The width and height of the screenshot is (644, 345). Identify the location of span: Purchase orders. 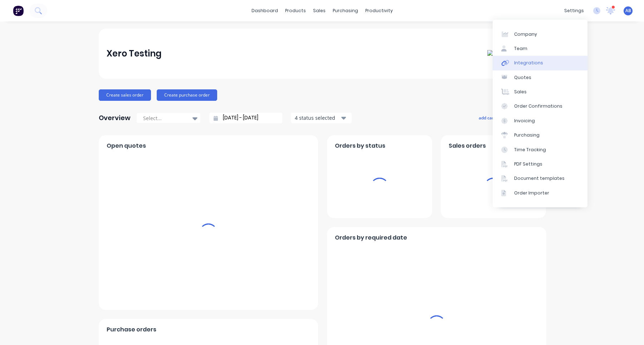
(131, 330).